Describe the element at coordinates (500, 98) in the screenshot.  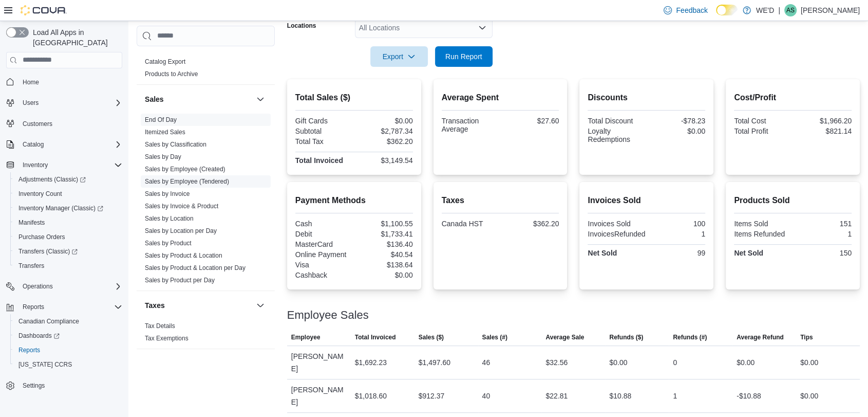
I see `h2: Average Spent` at that location.